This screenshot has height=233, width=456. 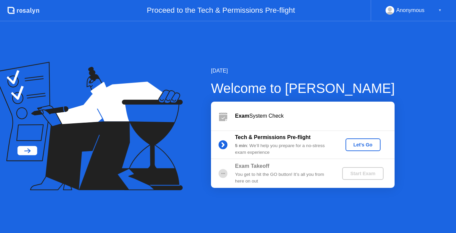 What do you see at coordinates (315, 116) in the screenshot?
I see `div: System Check` at bounding box center [315, 116].